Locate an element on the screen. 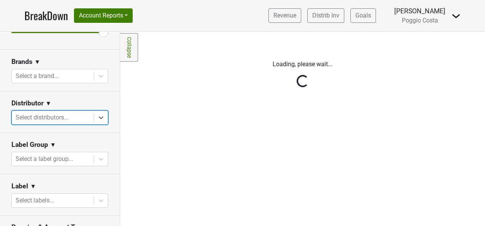 The height and width of the screenshot is (226, 485). button: Account Reports is located at coordinates (103, 16).